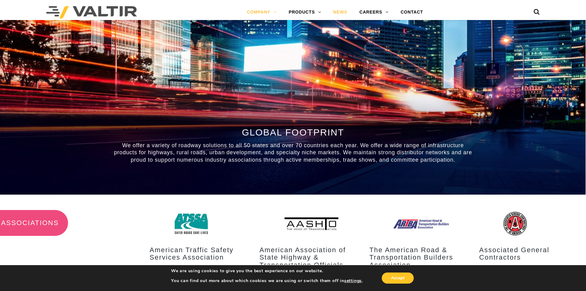 This screenshot has height=291, width=586. Describe the element at coordinates (412, 12) in the screenshot. I see `a: CONTACT` at that location.